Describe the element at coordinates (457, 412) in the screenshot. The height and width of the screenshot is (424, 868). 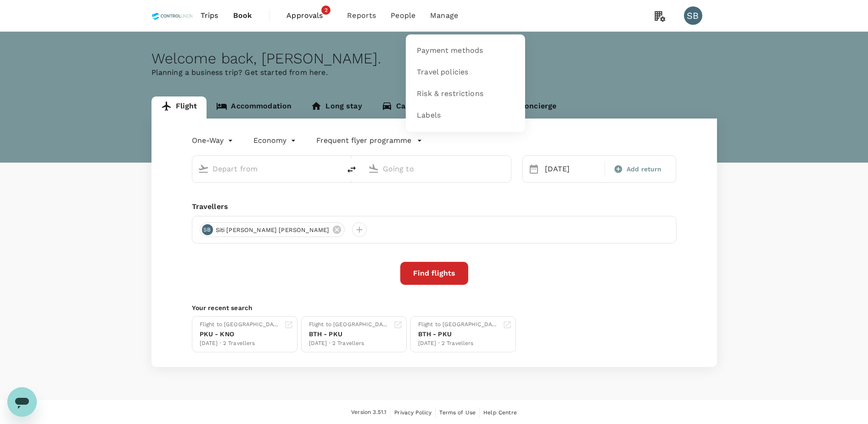
I see `span: Terms of Use` at that location.